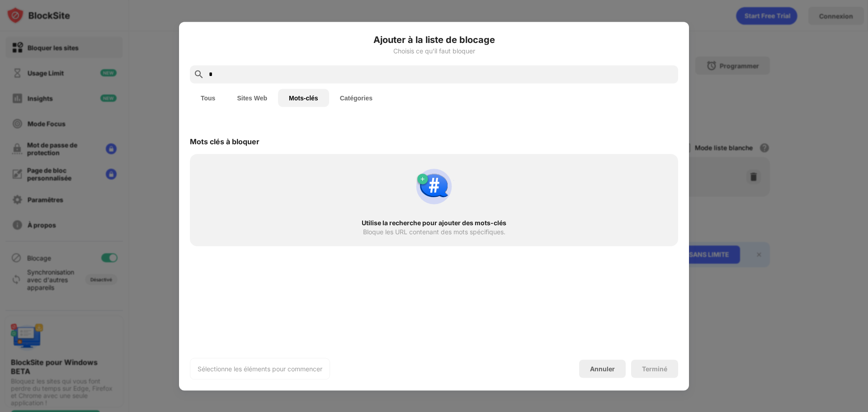 The image size is (868, 412). Describe the element at coordinates (225, 141) in the screenshot. I see `div: Mots clés à bloquer` at that location.